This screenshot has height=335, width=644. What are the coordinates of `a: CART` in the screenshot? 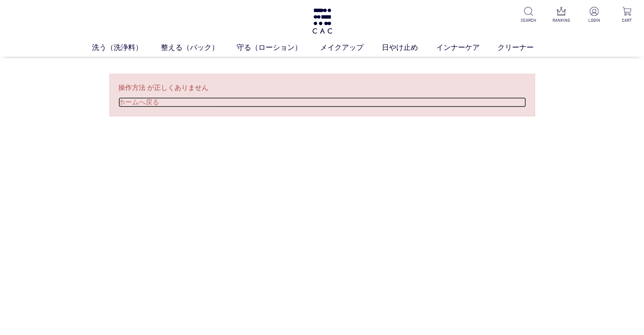 It's located at (626, 15).